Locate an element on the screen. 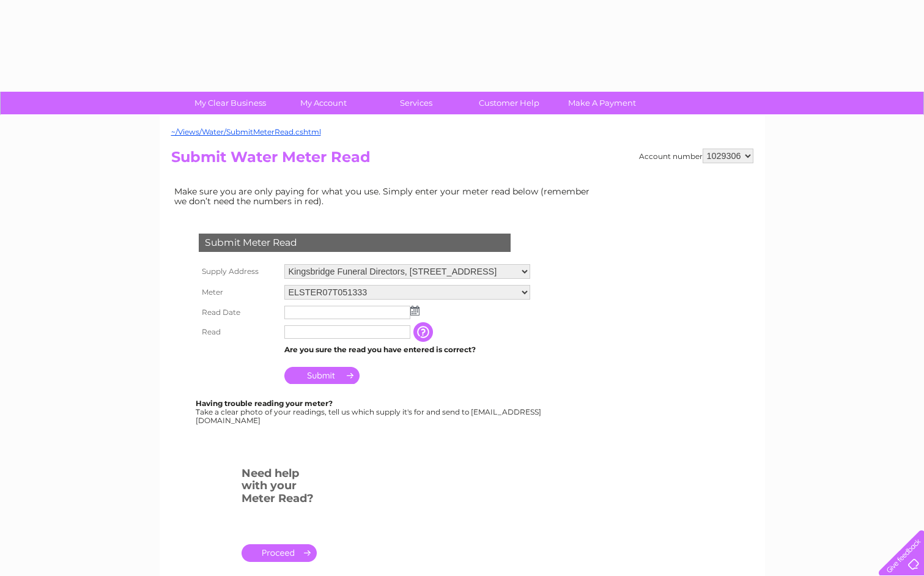  th: Read is located at coordinates (239, 332).